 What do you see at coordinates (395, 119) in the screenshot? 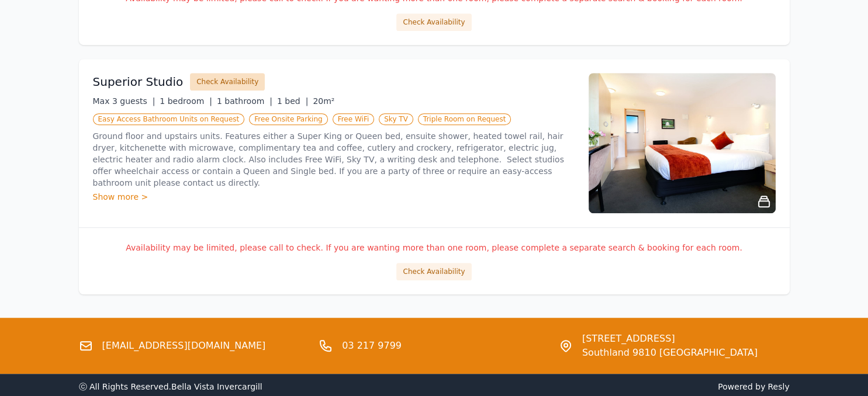
I see `span: Sky TV` at bounding box center [395, 119].